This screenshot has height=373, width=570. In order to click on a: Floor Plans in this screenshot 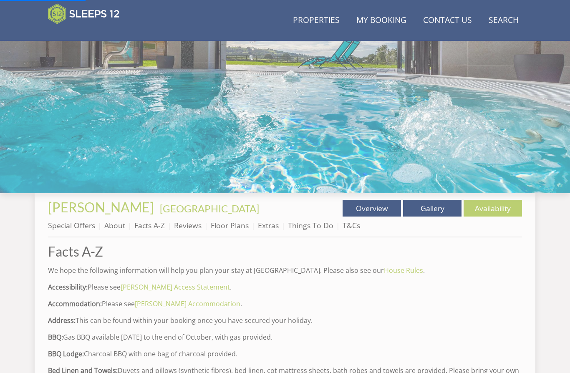, I will do `click(230, 226)`.